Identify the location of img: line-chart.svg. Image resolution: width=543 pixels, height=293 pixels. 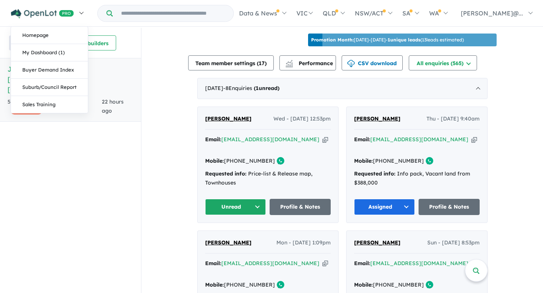
(289, 62).